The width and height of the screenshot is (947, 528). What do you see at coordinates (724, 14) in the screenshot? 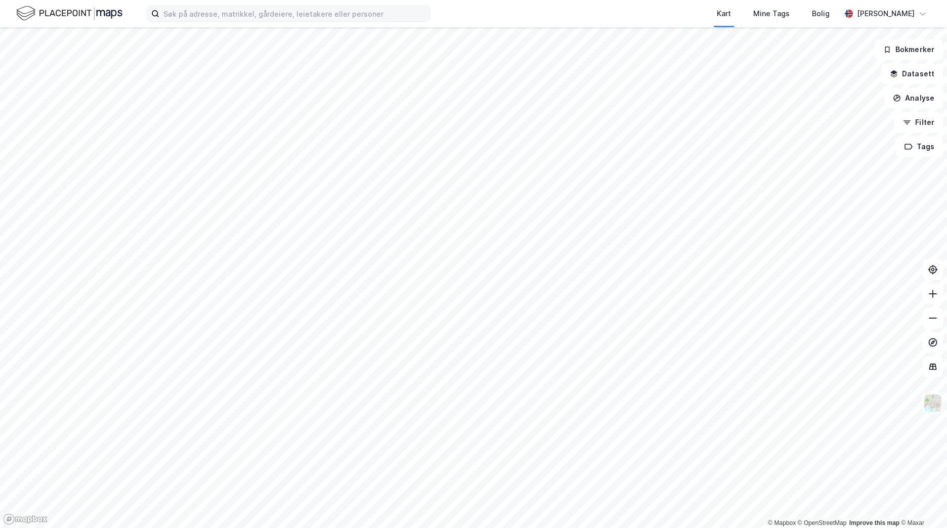
I see `div: Kart` at bounding box center [724, 14].